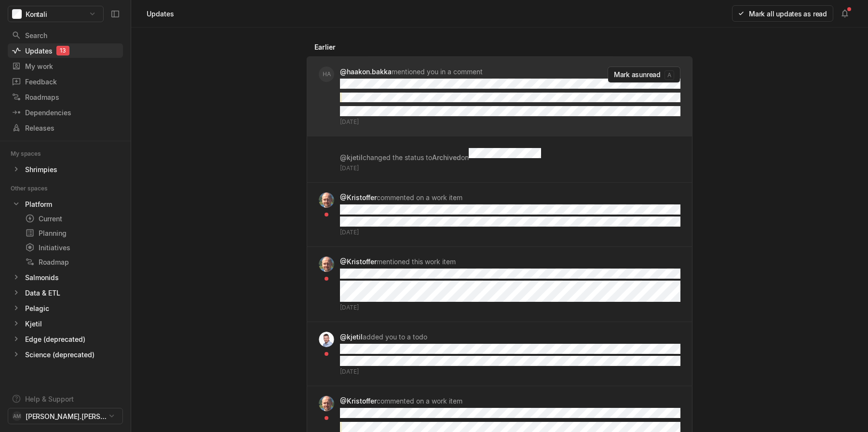 This screenshot has height=432, width=868. I want to click on div: Roadmap, so click(72, 262).